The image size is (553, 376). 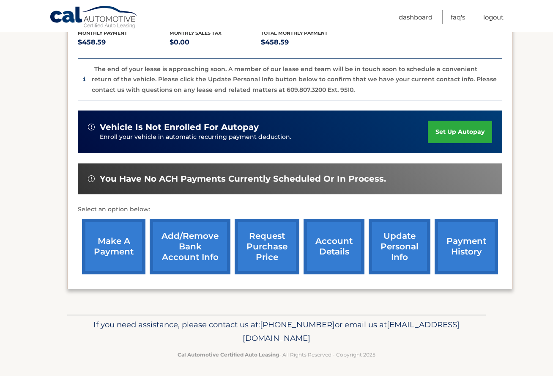 What do you see at coordinates (228, 354) in the screenshot?
I see `strong: Cal Automotive Certified Auto Leasing` at bounding box center [228, 354].